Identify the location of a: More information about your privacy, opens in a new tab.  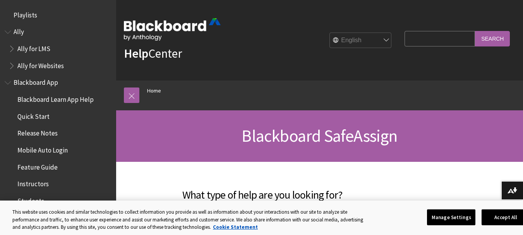
(235, 227).